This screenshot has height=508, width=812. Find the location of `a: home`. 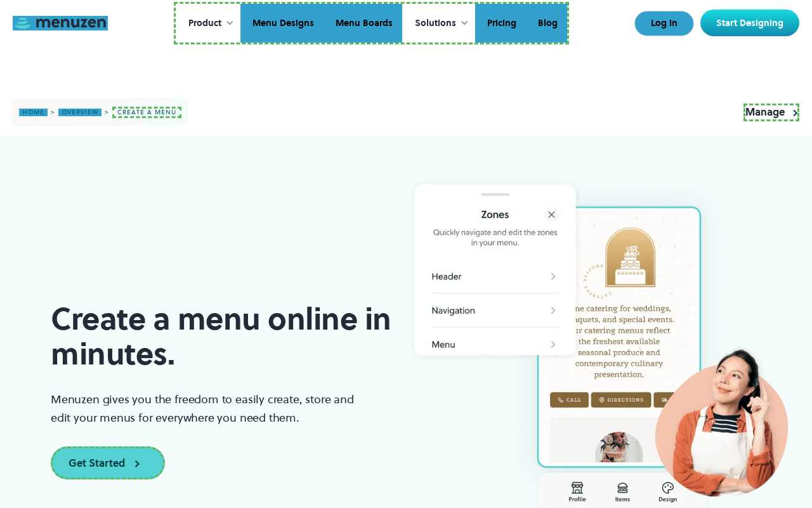

a: home is located at coordinates (33, 112).